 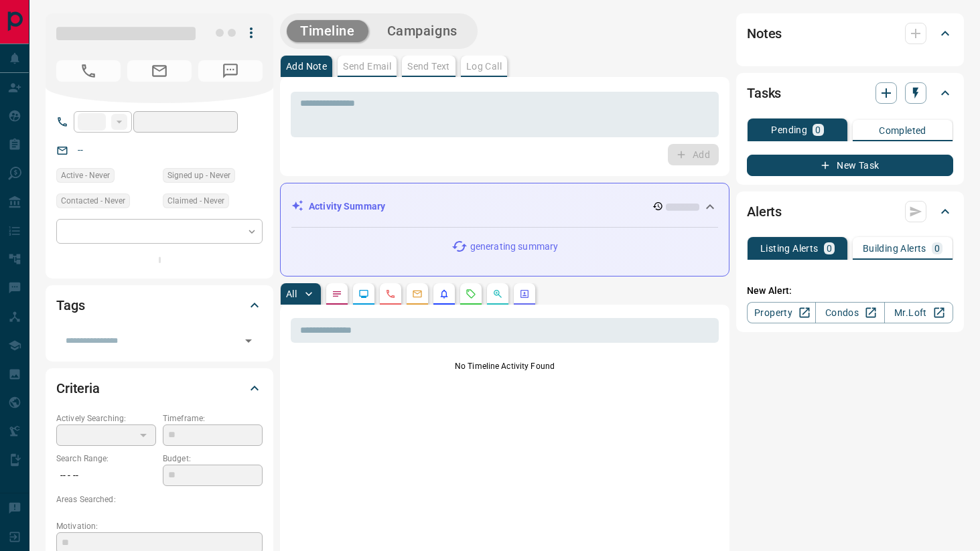 What do you see at coordinates (347, 206) in the screenshot?
I see `p: Activity Summary` at bounding box center [347, 206].